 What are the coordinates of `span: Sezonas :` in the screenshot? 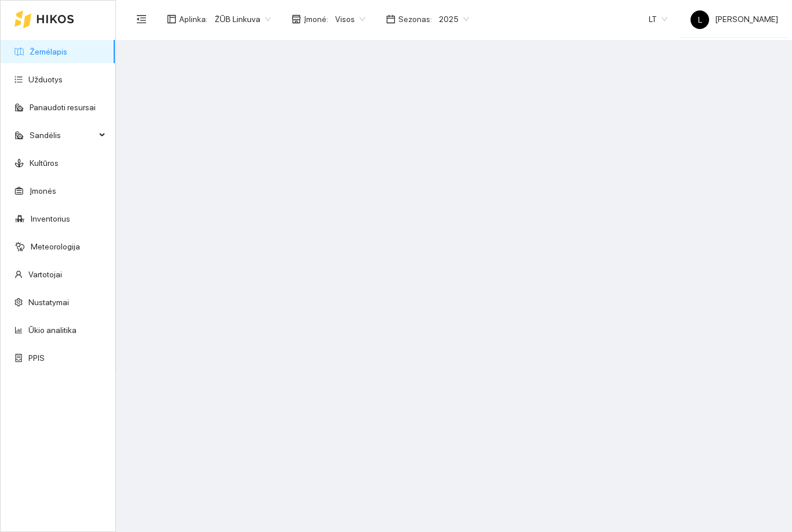 It's located at (415, 19).